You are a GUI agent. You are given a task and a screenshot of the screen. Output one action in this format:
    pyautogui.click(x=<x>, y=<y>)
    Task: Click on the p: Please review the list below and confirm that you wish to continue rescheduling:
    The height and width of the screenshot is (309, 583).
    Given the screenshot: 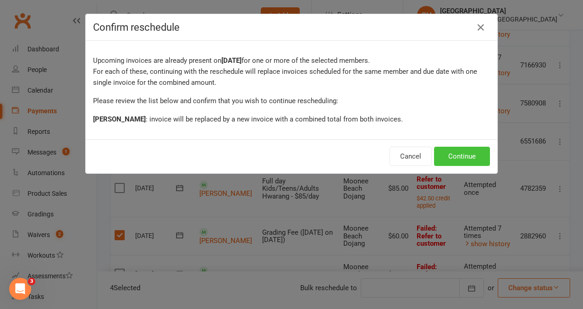 What is the action you would take?
    pyautogui.click(x=292, y=101)
    